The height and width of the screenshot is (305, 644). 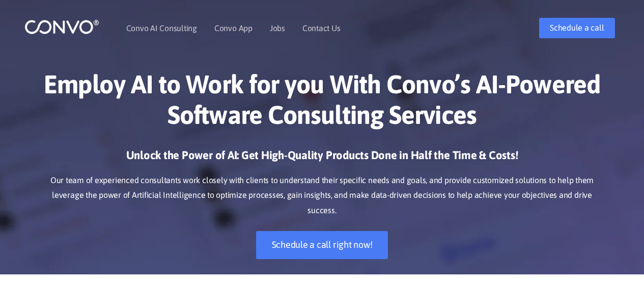 I want to click on img: logo_1.png, so click(x=61, y=27).